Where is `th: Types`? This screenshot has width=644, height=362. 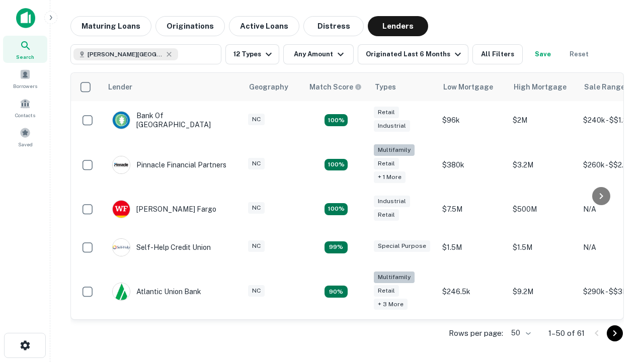
th: Types is located at coordinates (402, 87).